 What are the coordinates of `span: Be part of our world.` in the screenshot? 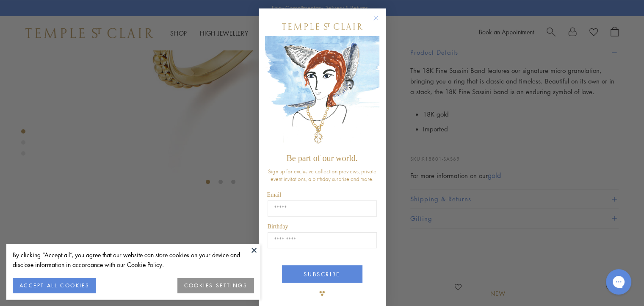 It's located at (322, 158).